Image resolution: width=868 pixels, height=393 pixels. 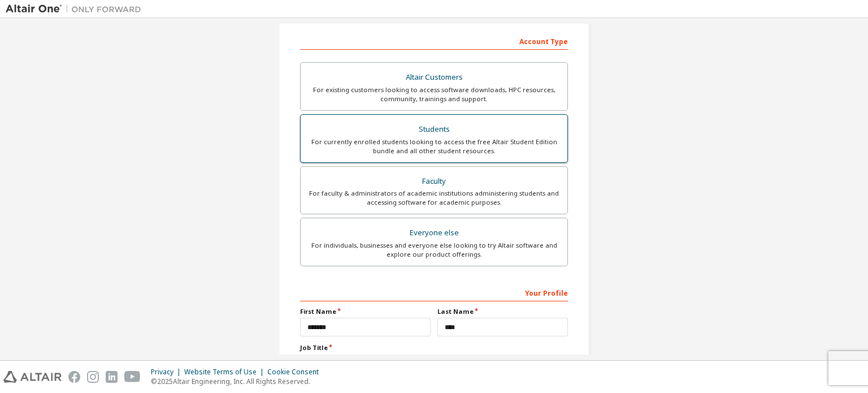 What do you see at coordinates (111, 377) in the screenshot?
I see `img: linkedin.svg` at bounding box center [111, 377].